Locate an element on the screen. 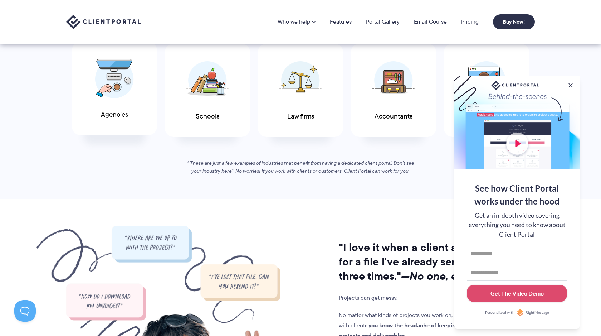  a: Portal Gallery is located at coordinates (383, 22).